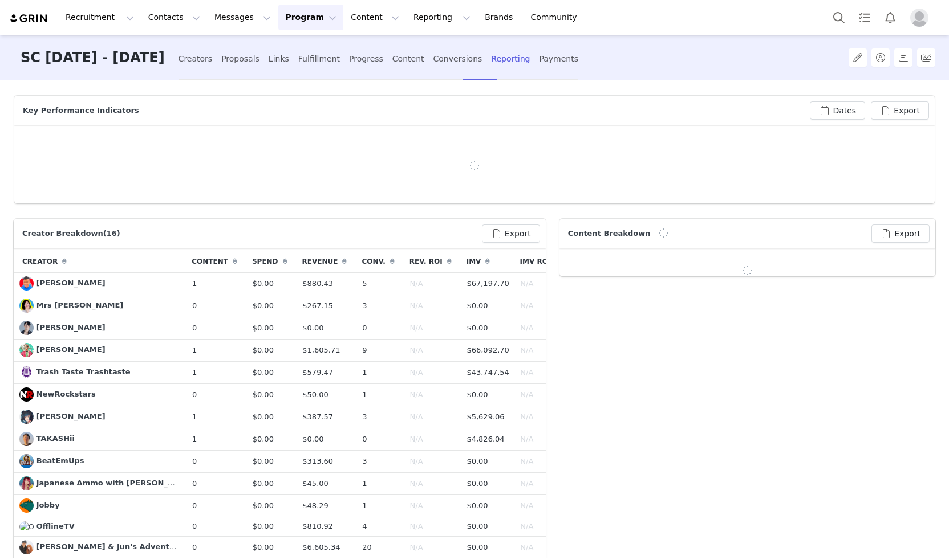 This screenshot has height=560, width=949. What do you see at coordinates (318, 283) in the screenshot?
I see `span: $880.43` at bounding box center [318, 283].